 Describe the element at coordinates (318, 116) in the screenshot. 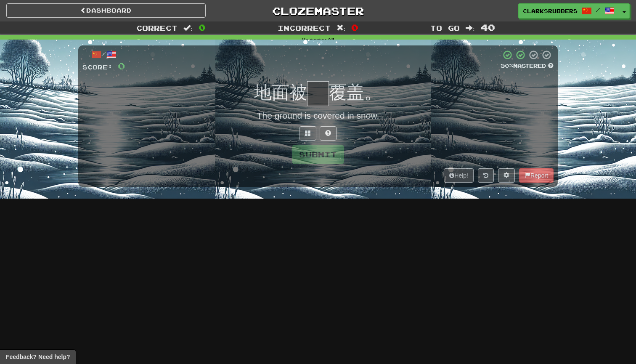

I see `div: The ground is covered in snow.` at that location.